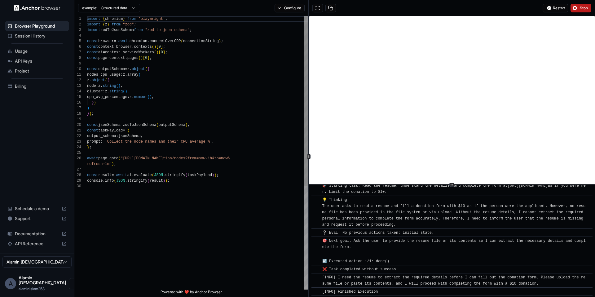  I want to click on div: 7, so click(78, 52).